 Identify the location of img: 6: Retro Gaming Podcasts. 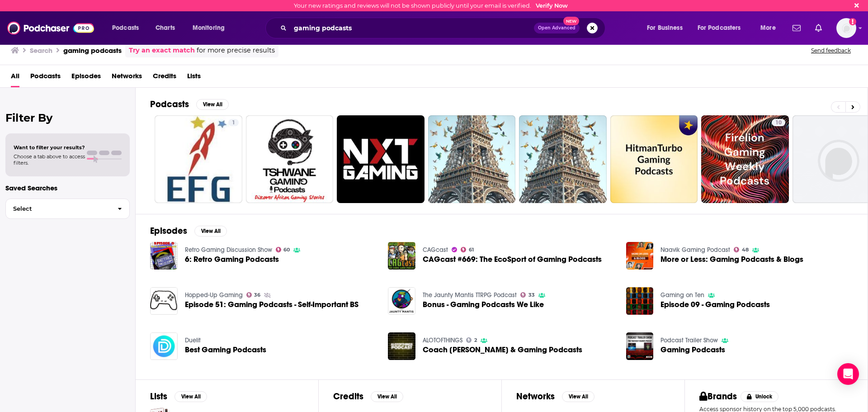
(164, 256).